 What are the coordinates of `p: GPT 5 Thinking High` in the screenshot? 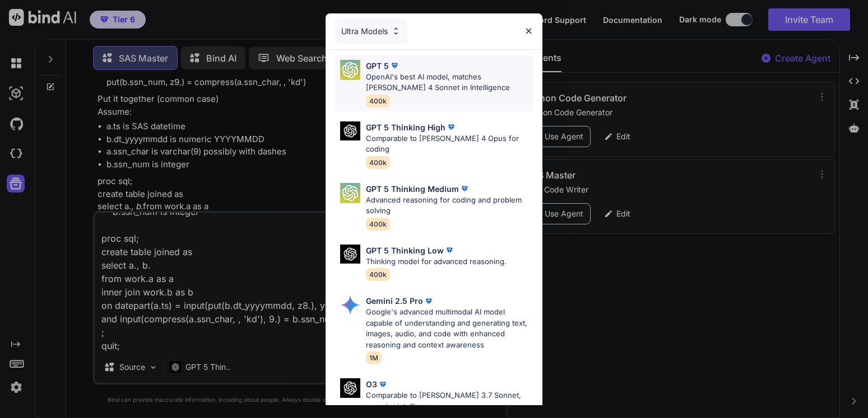 It's located at (406, 127).